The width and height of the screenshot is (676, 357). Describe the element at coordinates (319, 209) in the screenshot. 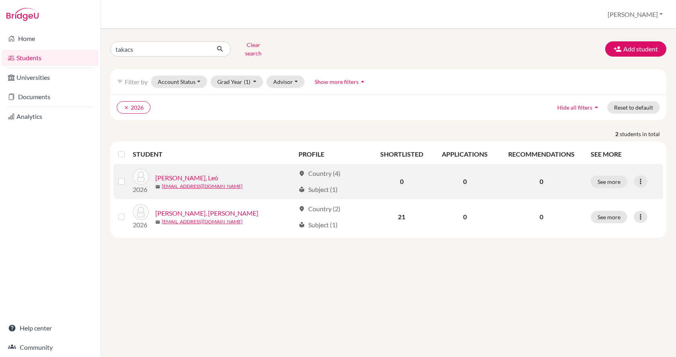

I see `div: Country (2)` at that location.